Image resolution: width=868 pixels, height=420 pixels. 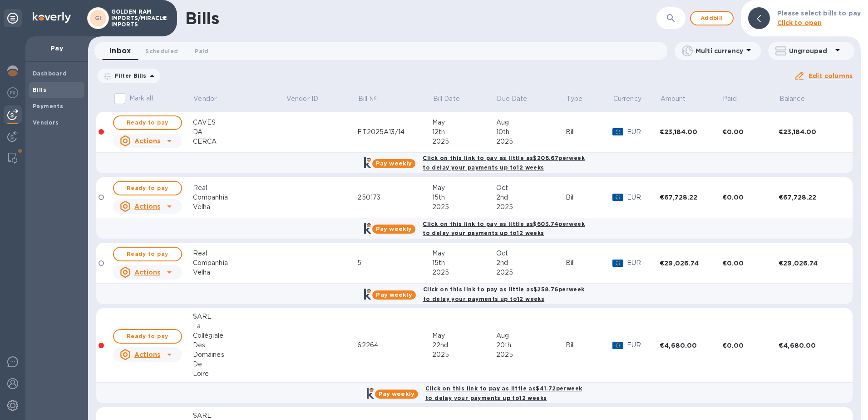 I want to click on b: Payments, so click(x=48, y=106).